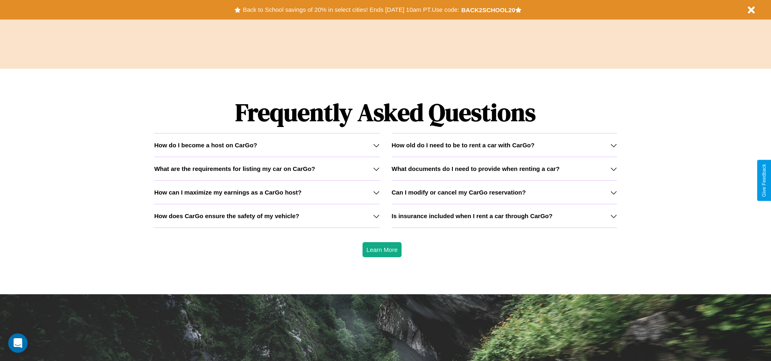 Image resolution: width=771 pixels, height=361 pixels. Describe the element at coordinates (235, 168) in the screenshot. I see `h3: What are the requirements for listing my car on CarGo?` at that location.